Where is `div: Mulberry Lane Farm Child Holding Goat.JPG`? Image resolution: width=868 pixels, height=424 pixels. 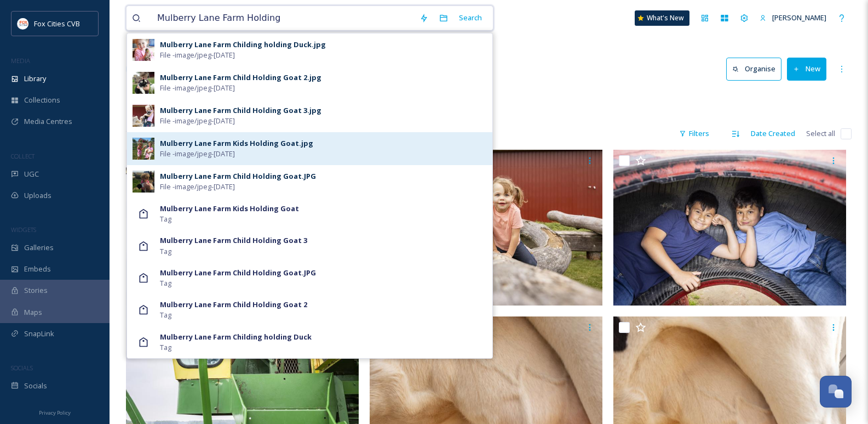 div: Mulberry Lane Farm Child Holding Goat.JPG is located at coordinates (237, 176).